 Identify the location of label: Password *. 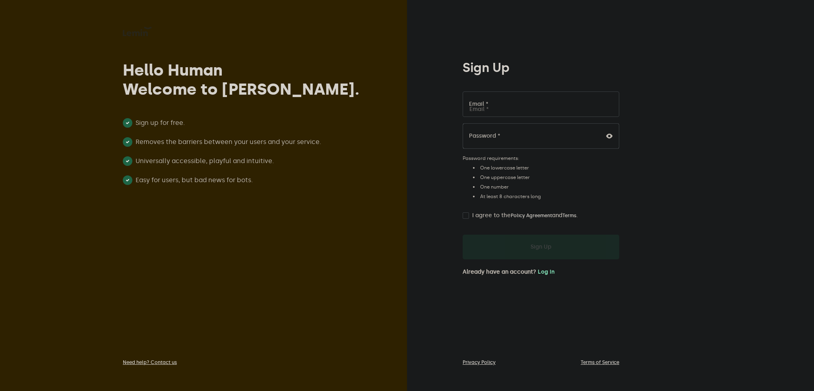
(485, 136).